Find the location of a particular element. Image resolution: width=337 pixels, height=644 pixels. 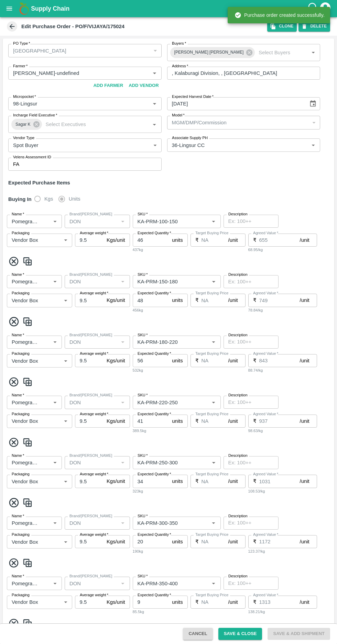

p: Vendor Box is located at coordinates (24, 301).